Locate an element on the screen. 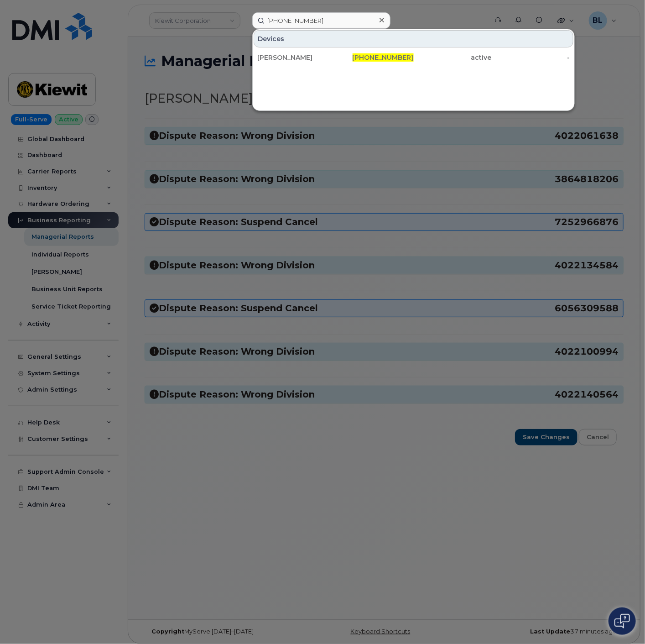 Image resolution: width=645 pixels, height=644 pixels. div: Devices is located at coordinates (413, 39).